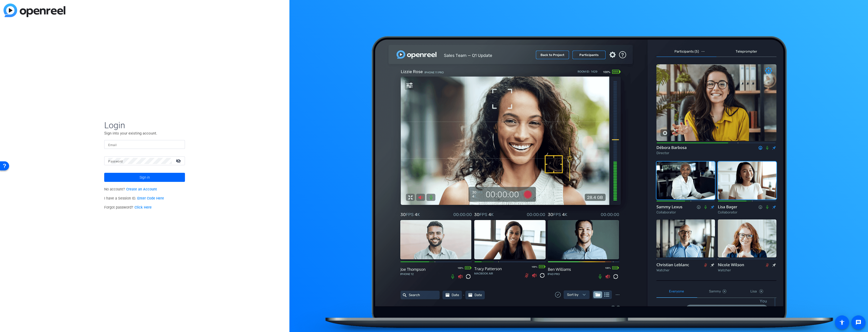 Image resolution: width=868 pixels, height=332 pixels. What do you see at coordinates (151, 198) in the screenshot?
I see `a: Enter Code Here` at bounding box center [151, 198].